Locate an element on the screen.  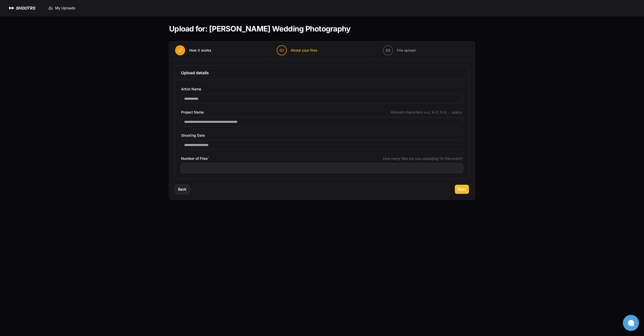
span: My Uploads is located at coordinates (65, 8).